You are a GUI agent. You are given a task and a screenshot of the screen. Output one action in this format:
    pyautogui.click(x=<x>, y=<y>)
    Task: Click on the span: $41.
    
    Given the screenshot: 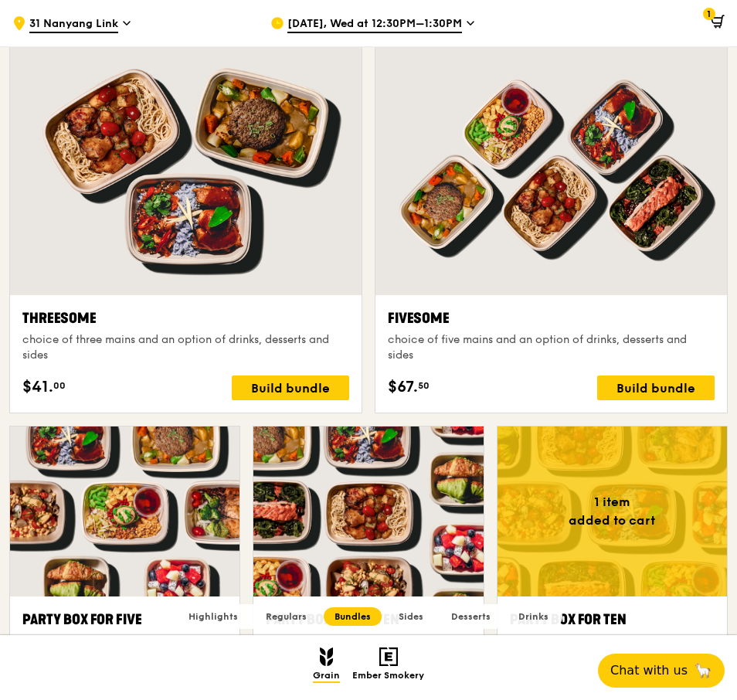 What is the action you would take?
    pyautogui.click(x=38, y=387)
    